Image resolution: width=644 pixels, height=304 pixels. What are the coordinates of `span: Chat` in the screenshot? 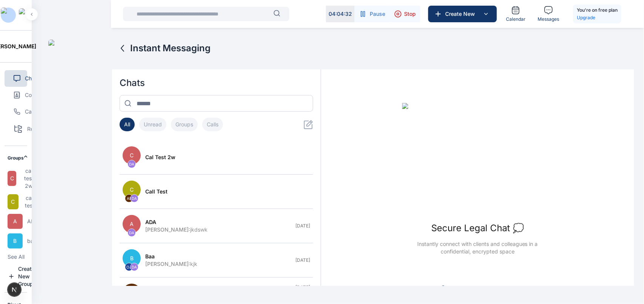 It's located at (31, 79).